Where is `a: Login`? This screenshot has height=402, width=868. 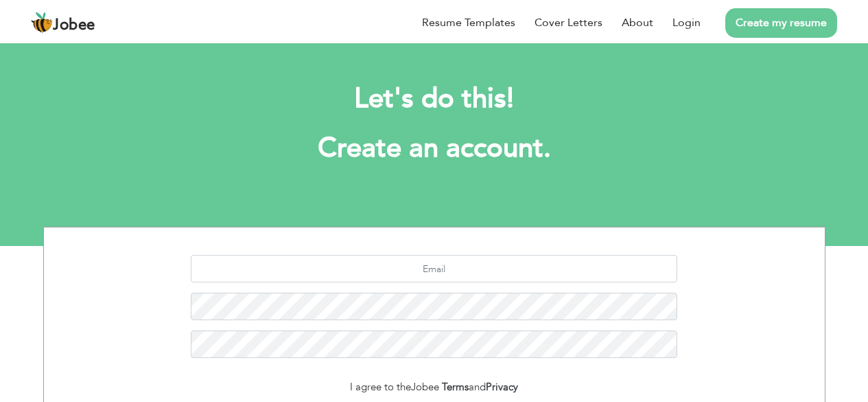 a: Login is located at coordinates (686, 22).